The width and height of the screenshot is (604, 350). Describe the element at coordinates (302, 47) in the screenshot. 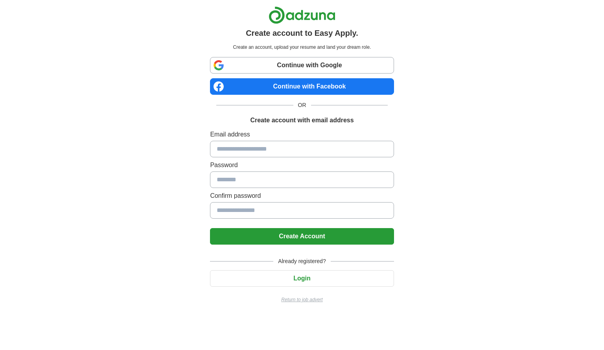

I see `p: Create an account, upload your resume and land your dream role.` at that location.